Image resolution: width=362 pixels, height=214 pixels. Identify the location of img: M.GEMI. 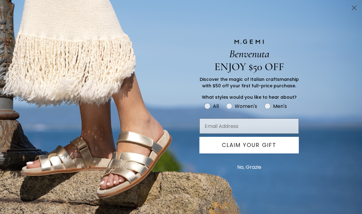
(249, 42).